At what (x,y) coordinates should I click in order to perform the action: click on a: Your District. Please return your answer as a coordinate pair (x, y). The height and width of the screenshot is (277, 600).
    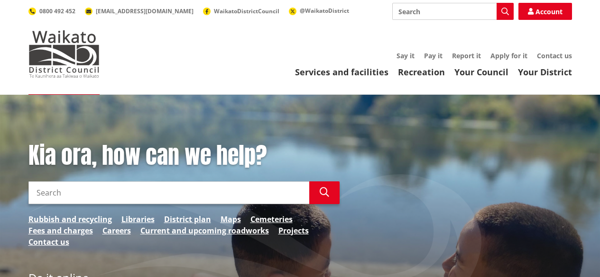
    Looking at the image, I should click on (545, 72).